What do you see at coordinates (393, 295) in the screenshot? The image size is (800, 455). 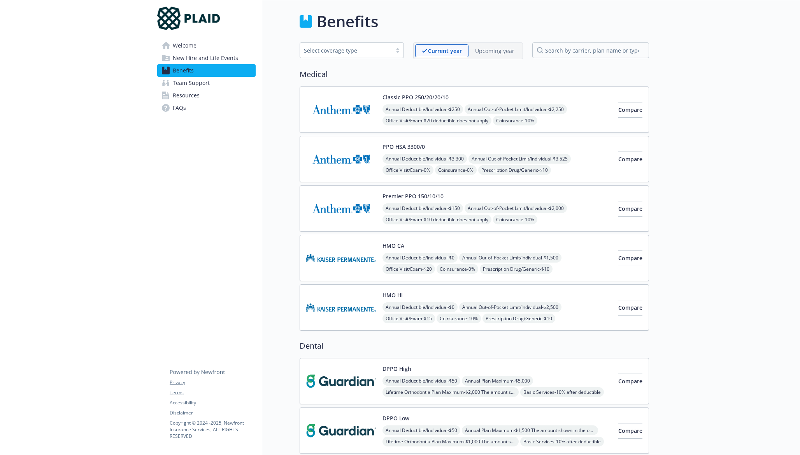 I see `button: HMO HI` at bounding box center [393, 295].